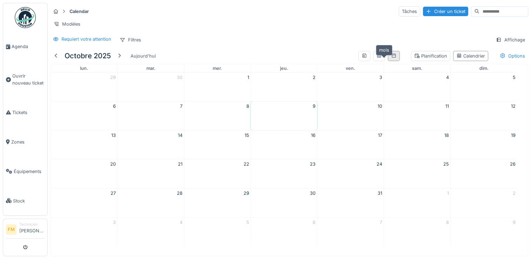  What do you see at coordinates (88, 56) in the screenshot?
I see `h5: octobre 2025` at bounding box center [88, 56].